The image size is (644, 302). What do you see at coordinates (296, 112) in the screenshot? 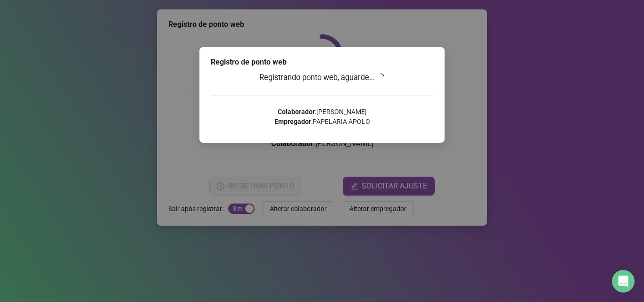
I see `strong: Colaborador` at bounding box center [296, 112].